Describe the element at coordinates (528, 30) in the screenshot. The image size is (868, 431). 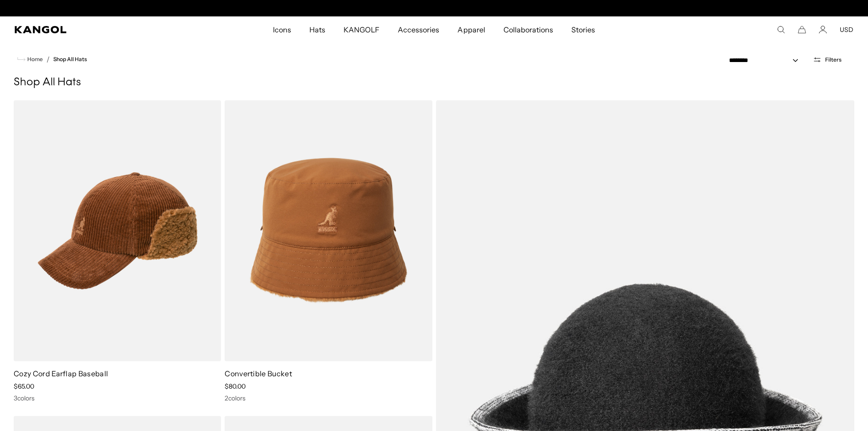
I see `a: Collaborations` at that location.